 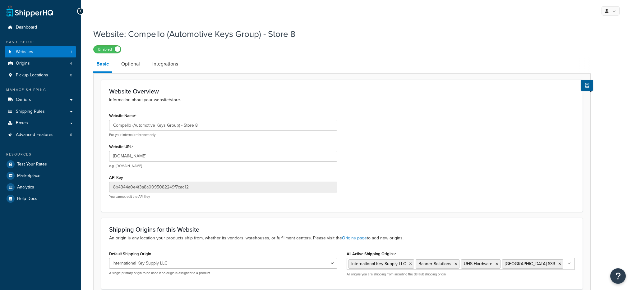 I want to click on p: You cannot edit the API Key, so click(x=223, y=197).